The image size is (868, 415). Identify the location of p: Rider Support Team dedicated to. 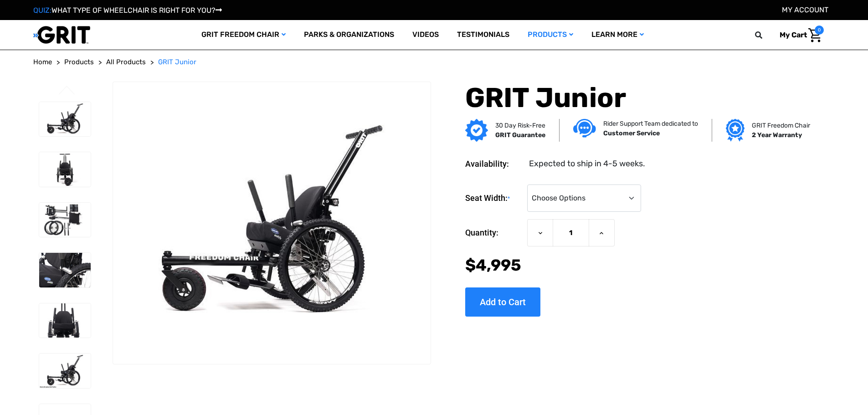
(651, 123).